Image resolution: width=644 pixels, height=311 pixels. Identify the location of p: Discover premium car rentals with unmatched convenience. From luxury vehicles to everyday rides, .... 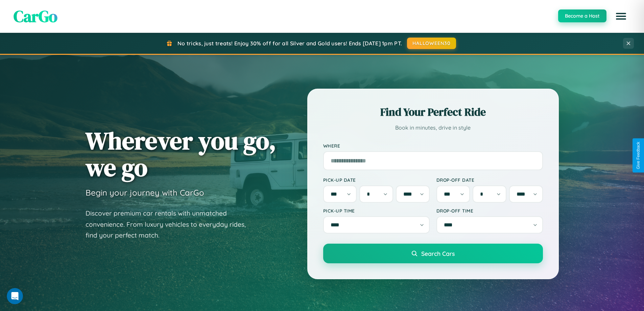
(170, 224).